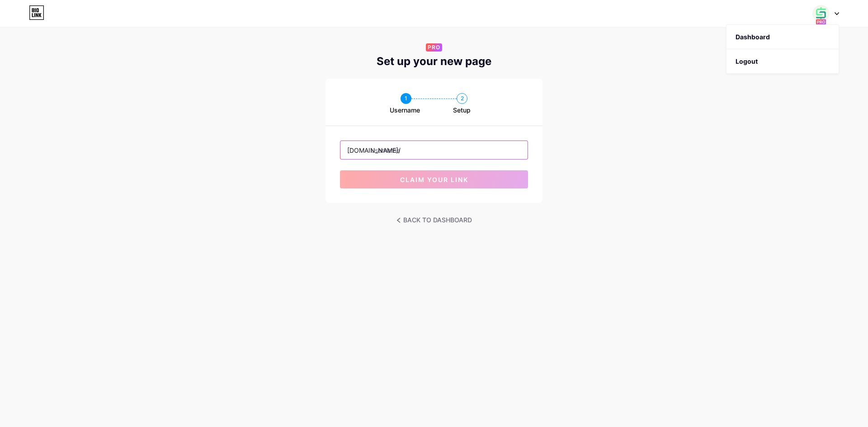 The height and width of the screenshot is (427, 868). I want to click on input: username, so click(434, 150).